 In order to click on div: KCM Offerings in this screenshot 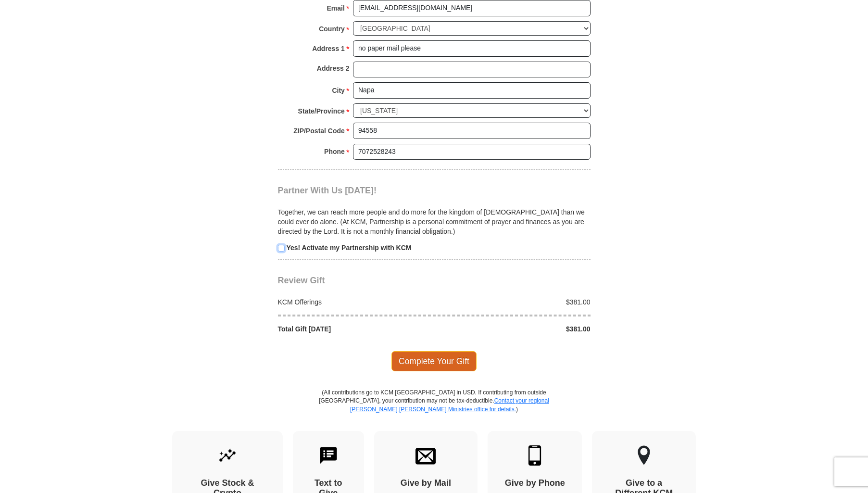, I will do `click(353, 302)`.